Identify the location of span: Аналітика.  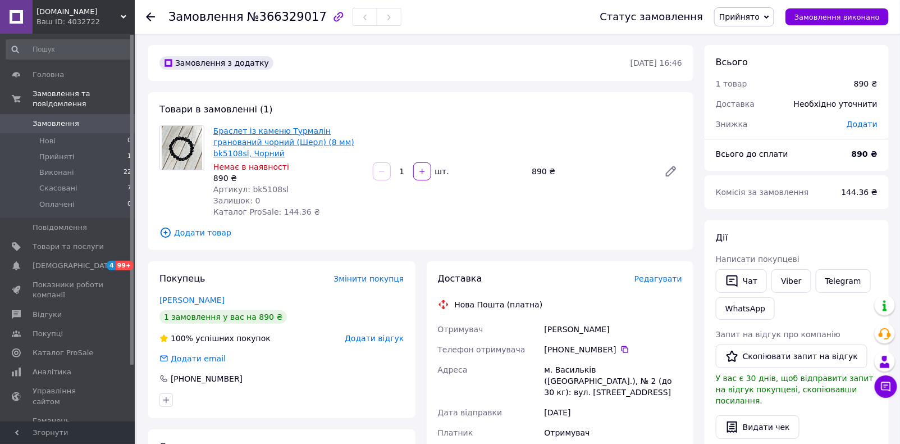
(52, 372).